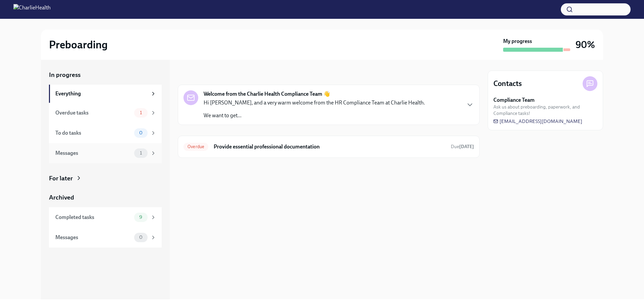 The width and height of the screenshot is (644, 306). Describe the element at coordinates (105, 153) in the screenshot. I see `a: Messages1` at that location.